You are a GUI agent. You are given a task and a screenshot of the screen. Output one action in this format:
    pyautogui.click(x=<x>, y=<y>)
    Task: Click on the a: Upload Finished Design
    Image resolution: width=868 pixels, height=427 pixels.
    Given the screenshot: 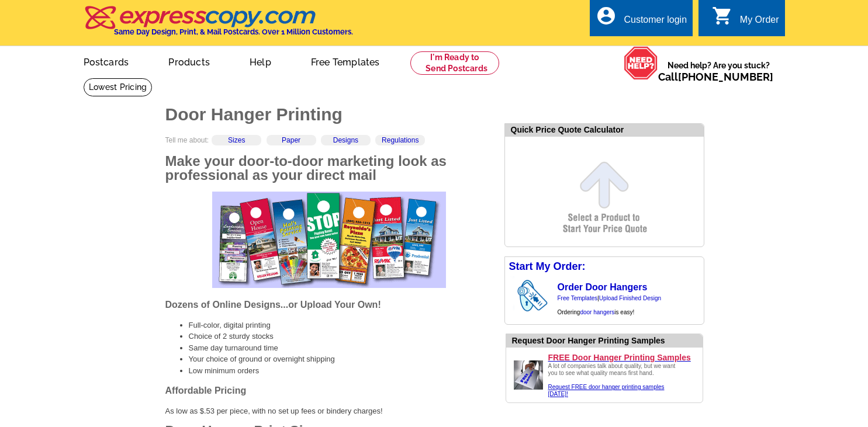 What is the action you would take?
    pyautogui.click(x=630, y=298)
    